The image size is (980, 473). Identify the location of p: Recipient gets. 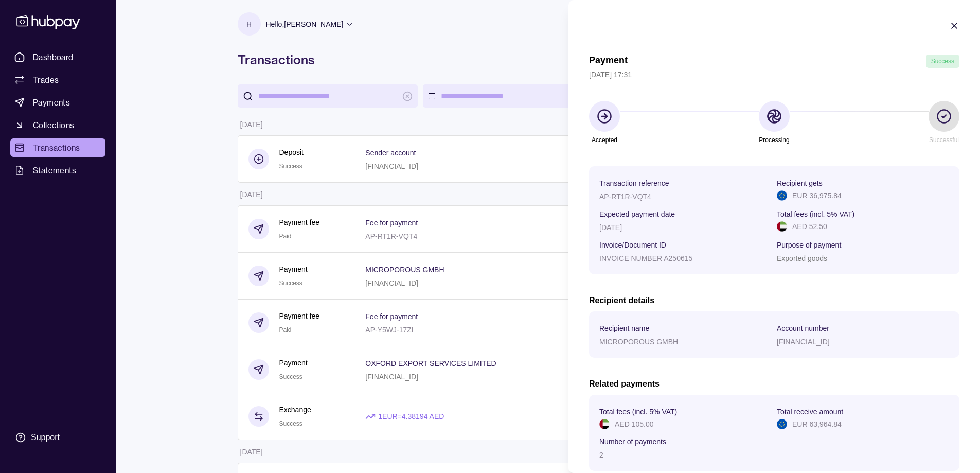
(799, 183).